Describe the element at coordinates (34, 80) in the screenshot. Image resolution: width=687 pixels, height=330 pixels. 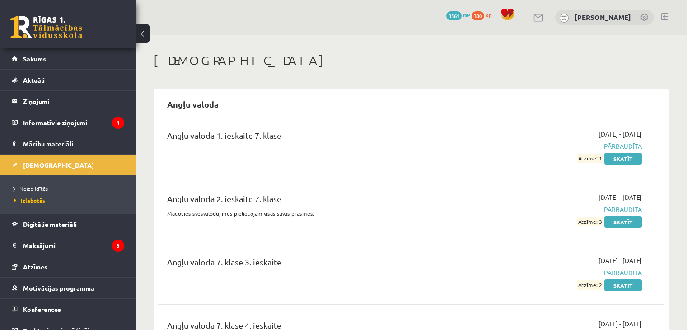
I see `span: Aktuāli` at that location.